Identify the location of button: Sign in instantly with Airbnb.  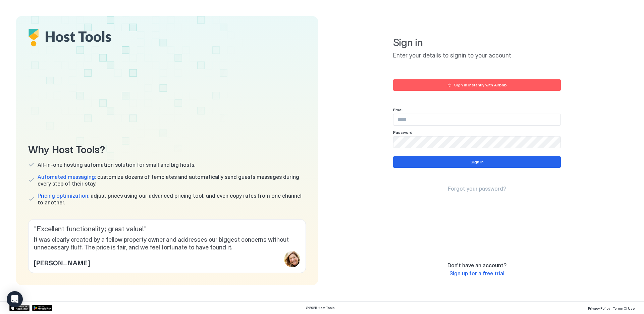
(477, 85).